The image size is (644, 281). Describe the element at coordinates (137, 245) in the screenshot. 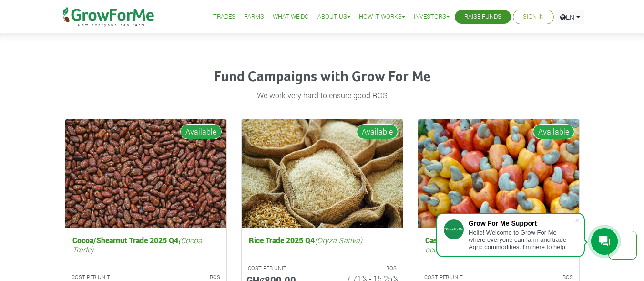

I see `i: (Cocoa Trade)` at that location.